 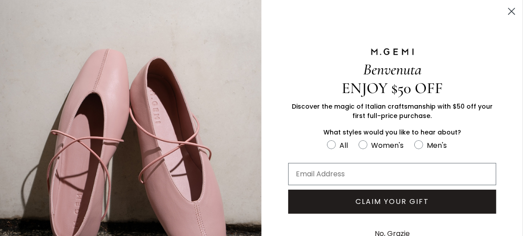 I want to click on div: All, so click(x=343, y=145).